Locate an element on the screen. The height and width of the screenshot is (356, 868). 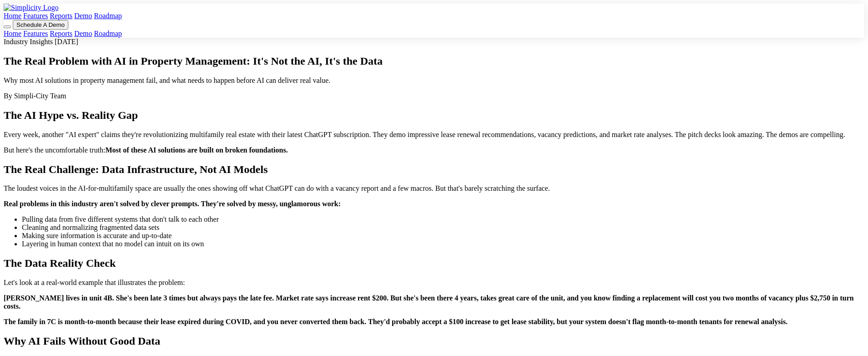
h2: Why AI Fails Without Good Data is located at coordinates (433, 341).